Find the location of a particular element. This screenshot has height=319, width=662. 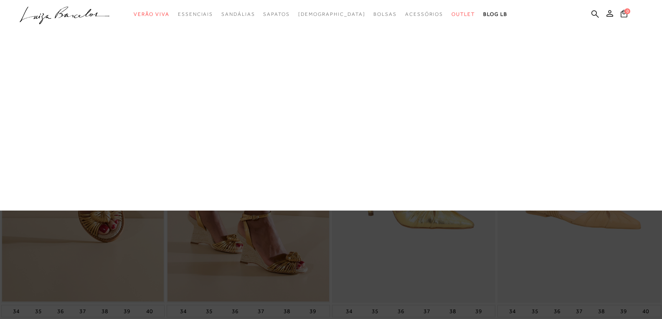

span: Verão Viva is located at coordinates (152, 14).